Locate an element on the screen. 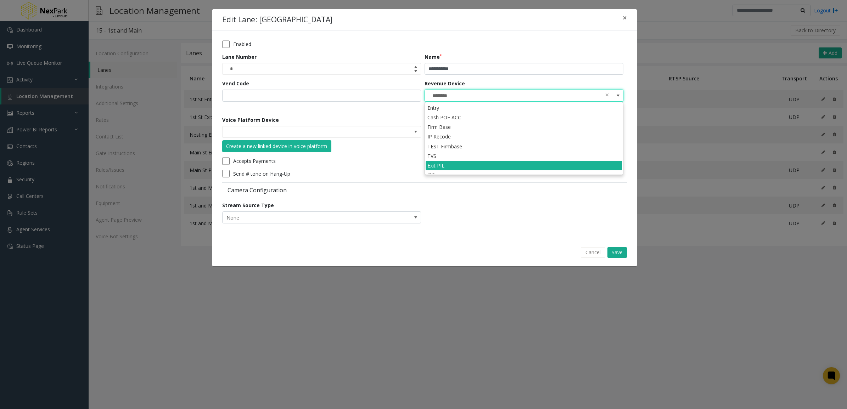  label: Name is located at coordinates (433, 57).